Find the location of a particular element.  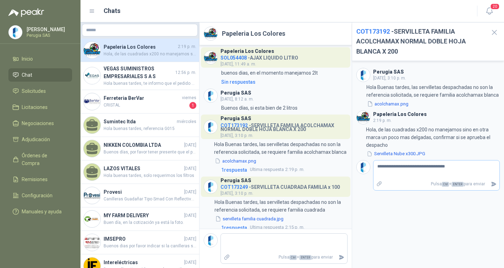

img: Logo peakr is located at coordinates (26, 13).